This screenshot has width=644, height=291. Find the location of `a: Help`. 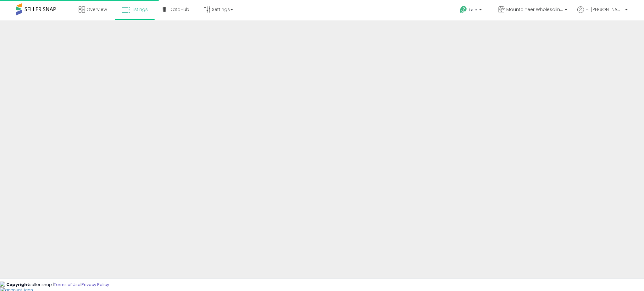

a: Help is located at coordinates (471, 10).